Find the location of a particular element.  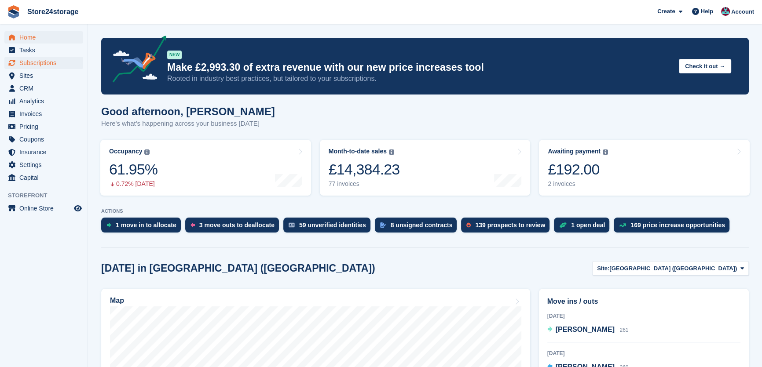

div: 77 invoices is located at coordinates (364, 184).